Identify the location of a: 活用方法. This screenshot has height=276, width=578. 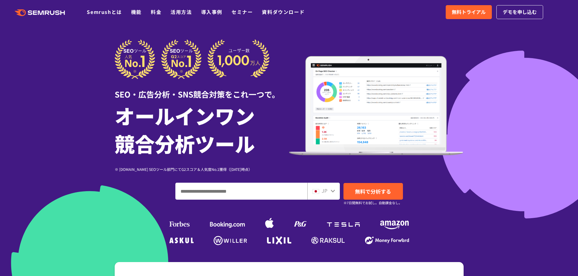
(181, 12).